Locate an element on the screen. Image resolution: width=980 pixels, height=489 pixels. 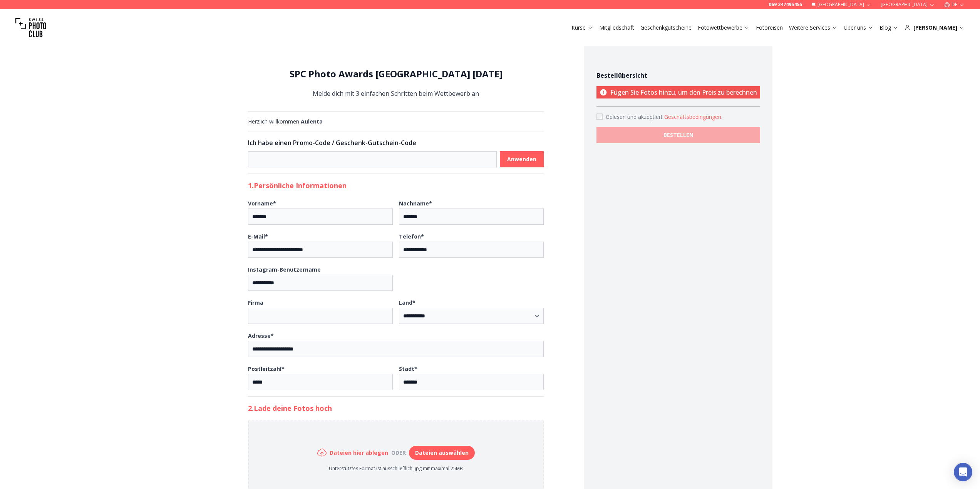
p: Unterstütztes Format ist ausschließlich .jpg mit maximal 25MB is located at coordinates (396, 469).